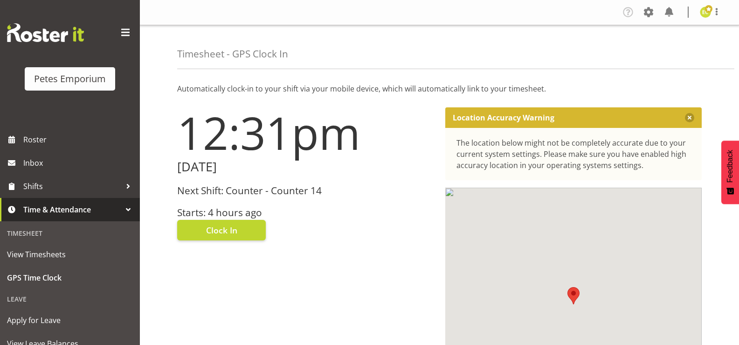  Describe the element at coordinates (79, 163) in the screenshot. I see `span: Inbox` at that location.